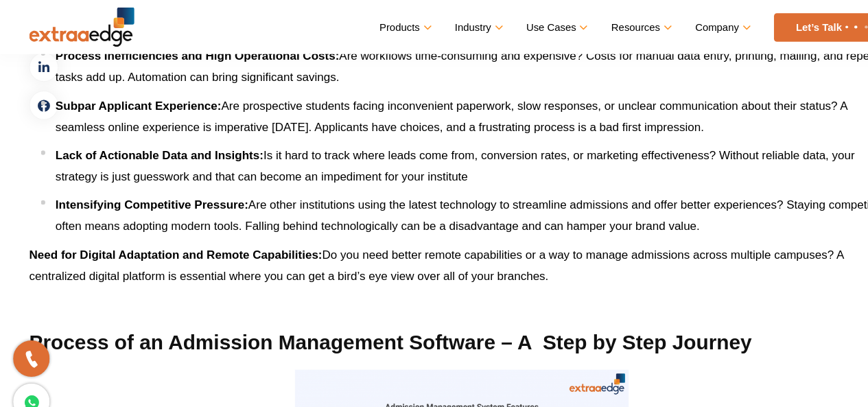  I want to click on h2: Process of an Admission Management Software – A Step by Step Journey, so click(434, 321).